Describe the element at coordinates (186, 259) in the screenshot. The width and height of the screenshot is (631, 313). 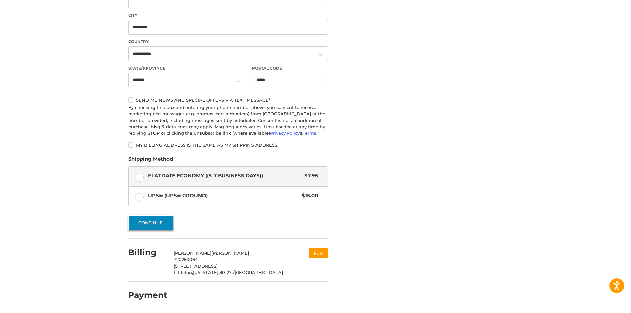
I see `span: 7202800641` at that location.